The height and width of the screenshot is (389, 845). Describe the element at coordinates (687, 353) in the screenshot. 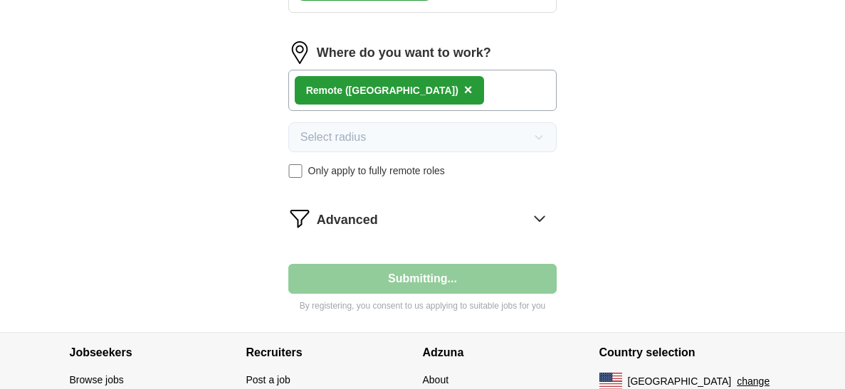

I see `h4: Country selection` at that location.